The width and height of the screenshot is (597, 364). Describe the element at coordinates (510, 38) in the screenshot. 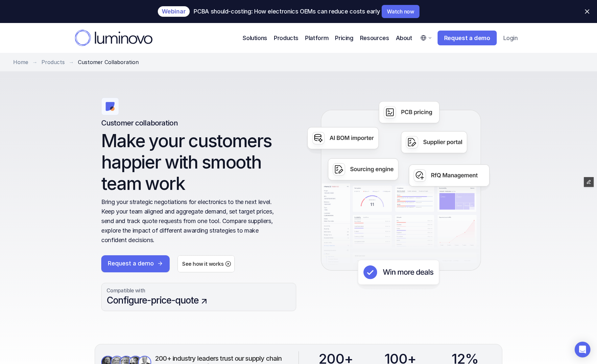

I see `p: Login` at that location.